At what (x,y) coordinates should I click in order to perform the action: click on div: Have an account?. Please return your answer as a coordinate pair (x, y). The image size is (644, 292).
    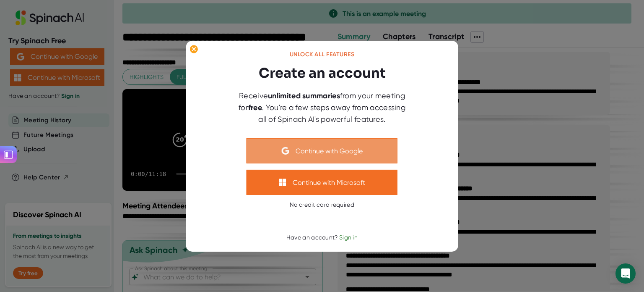
    Looking at the image, I should click on (322, 237).